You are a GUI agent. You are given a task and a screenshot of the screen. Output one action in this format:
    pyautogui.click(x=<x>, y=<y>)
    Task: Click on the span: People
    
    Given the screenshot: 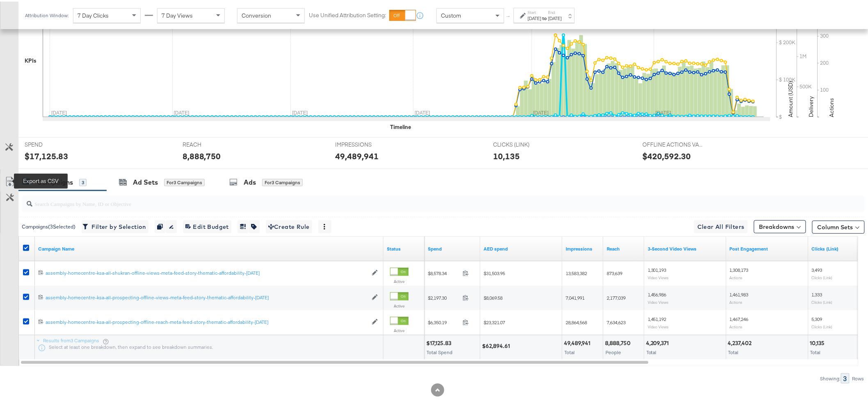 What is the action you would take?
    pyautogui.click(x=613, y=350)
    